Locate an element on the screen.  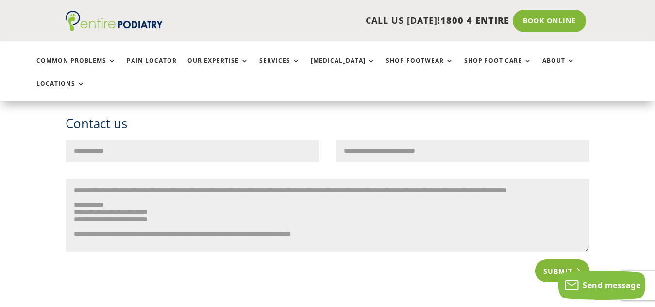
button: Send message is located at coordinates (601, 285).